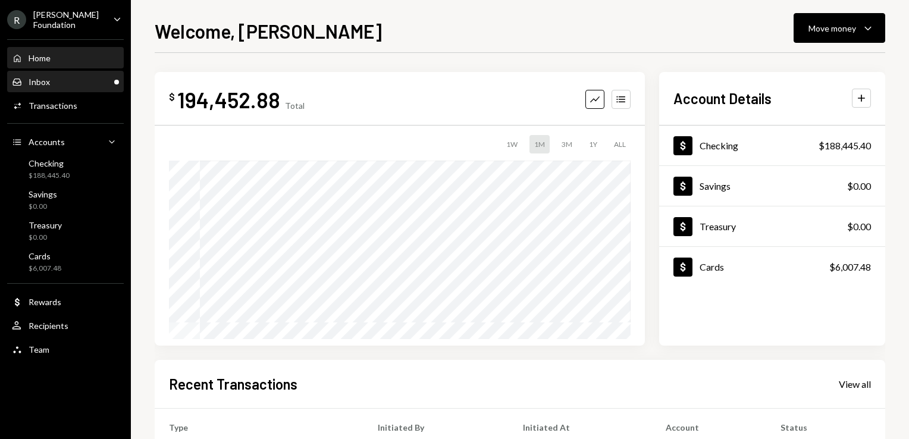 Image resolution: width=909 pixels, height=439 pixels. Describe the element at coordinates (48, 325) in the screenshot. I see `div: Recipients` at that location.